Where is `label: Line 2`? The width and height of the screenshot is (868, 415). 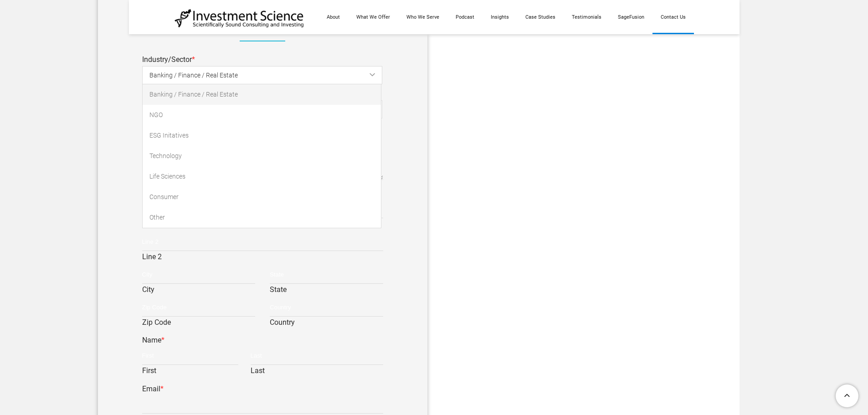
label: Line 2 is located at coordinates (262, 258).